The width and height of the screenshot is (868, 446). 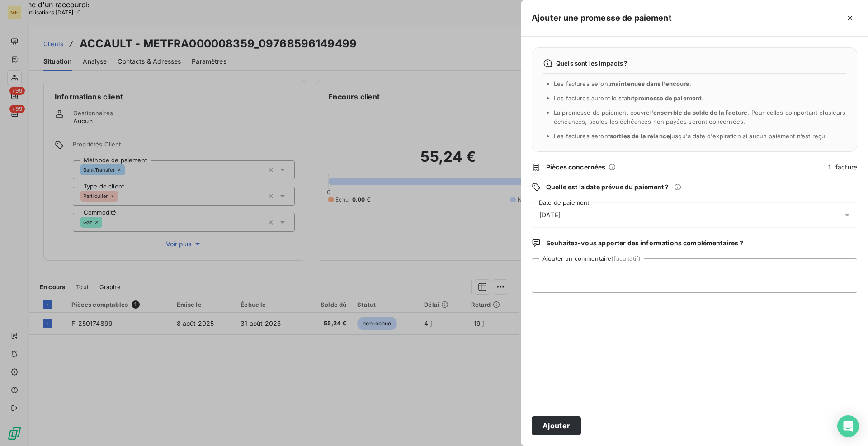 What do you see at coordinates (645, 243) in the screenshot?
I see `span: Souhaitez-vous apporter des informations complémentaires ?` at bounding box center [645, 243].